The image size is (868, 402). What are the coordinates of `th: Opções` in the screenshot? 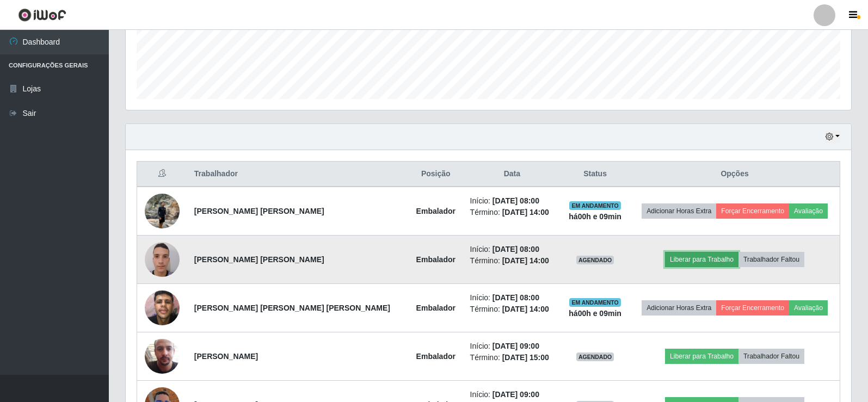 It's located at (735, 174).